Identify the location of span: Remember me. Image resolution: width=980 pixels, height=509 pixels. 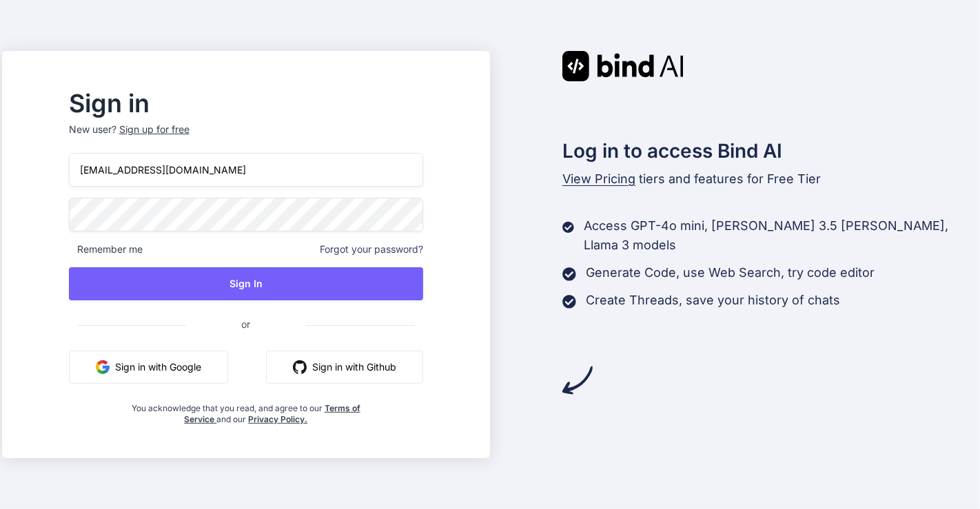
(105, 249).